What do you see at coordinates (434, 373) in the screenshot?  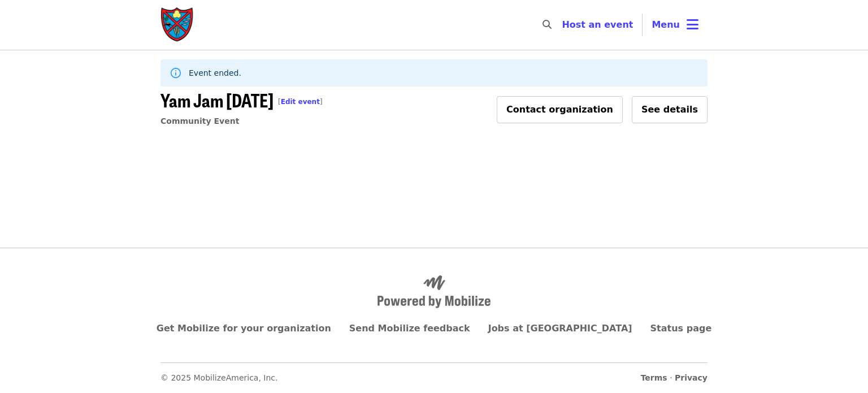 I see `nav: Secondary footer navigation` at bounding box center [434, 373].